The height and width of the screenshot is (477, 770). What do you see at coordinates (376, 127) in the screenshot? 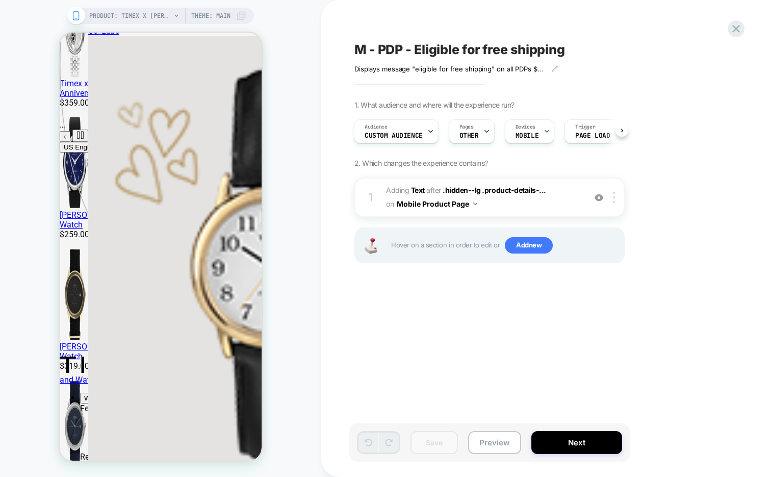
I see `span: Audience` at bounding box center [376, 127].